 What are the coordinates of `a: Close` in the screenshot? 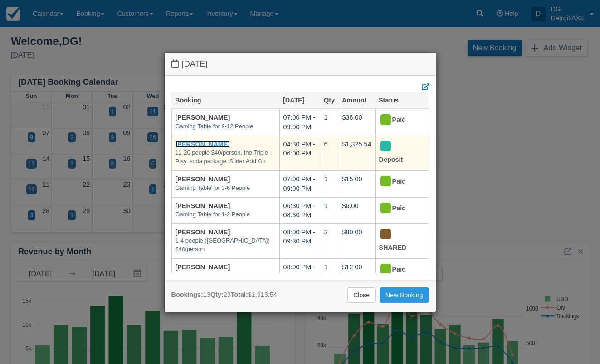 It's located at (362, 295).